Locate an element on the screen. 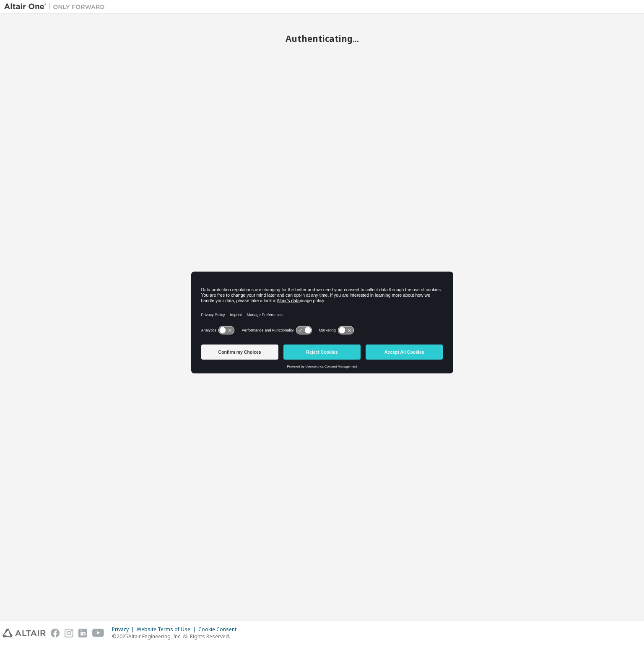 The height and width of the screenshot is (645, 644). img: instagram.svg is located at coordinates (69, 633).